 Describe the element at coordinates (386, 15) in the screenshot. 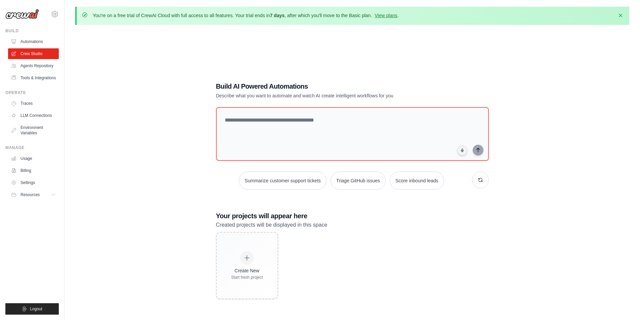

I see `a: View plans` at that location.